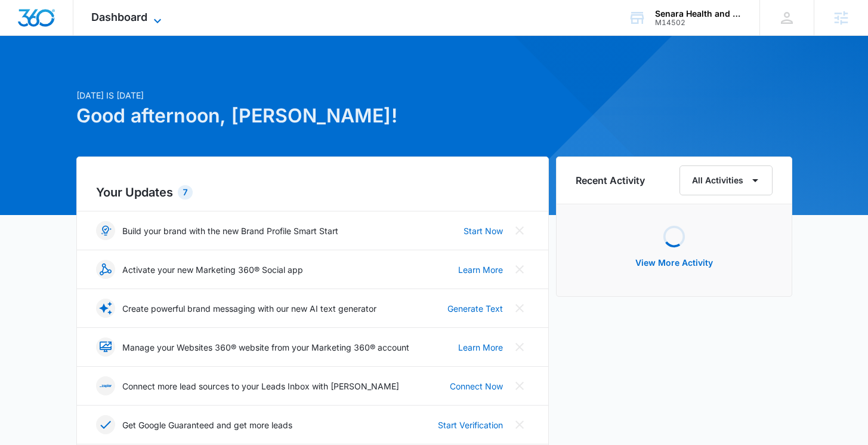 The height and width of the screenshot is (445, 868). I want to click on h2: Your Updates, so click(313, 192).